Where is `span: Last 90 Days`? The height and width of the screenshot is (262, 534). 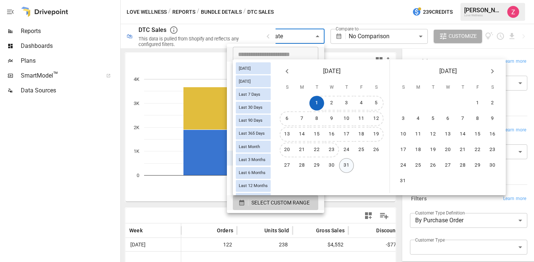
span: Last 90 Days is located at coordinates (250, 120).